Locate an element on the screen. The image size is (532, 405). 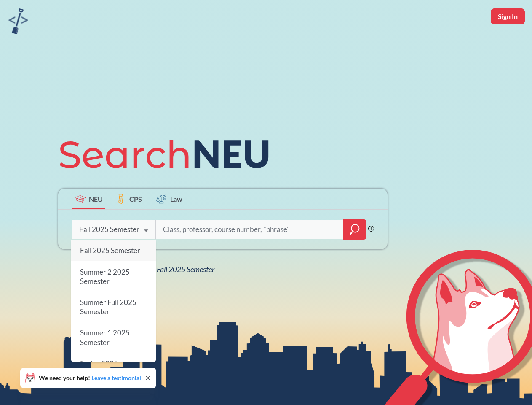
img: sandbox logo is located at coordinates (18, 21).